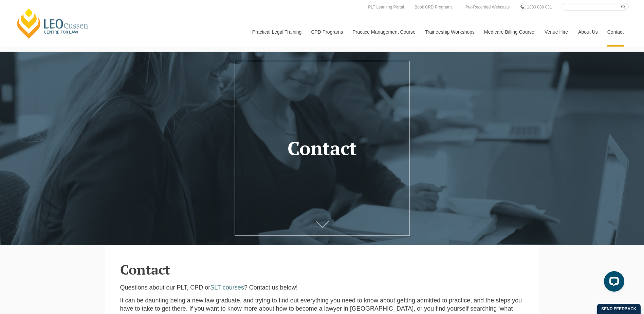 This screenshot has height=314, width=644. Describe the element at coordinates (433, 7) in the screenshot. I see `a: Book CPD Programs` at that location.